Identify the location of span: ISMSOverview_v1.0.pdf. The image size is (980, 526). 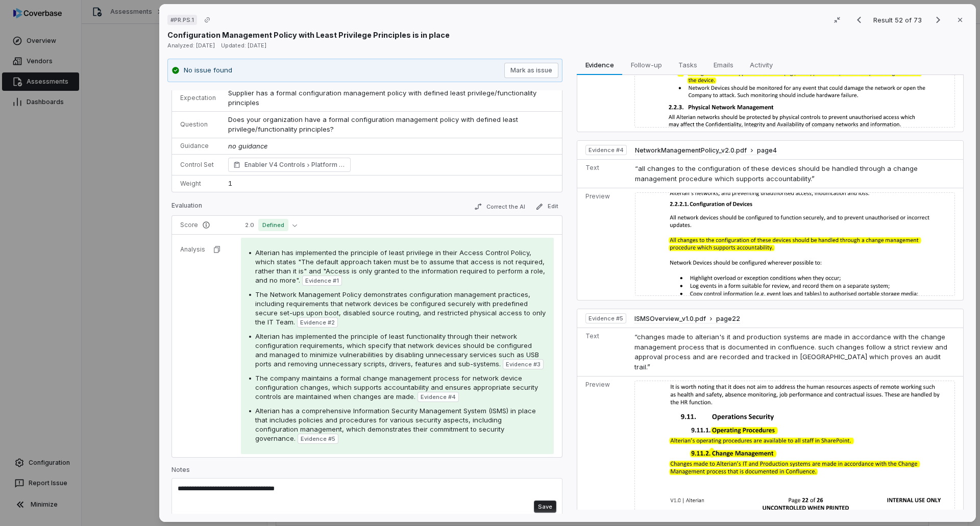
(670, 319).